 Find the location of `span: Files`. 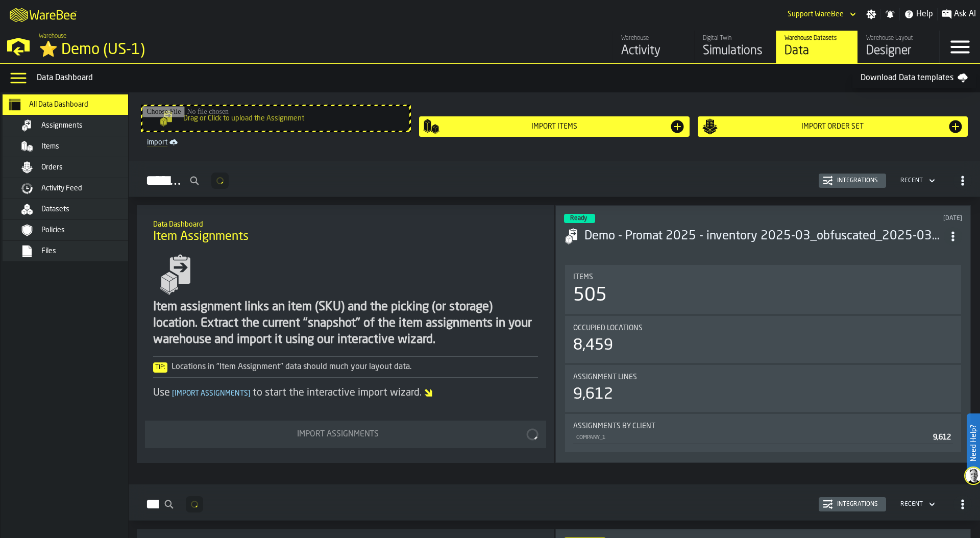

span: Files is located at coordinates (49, 251).